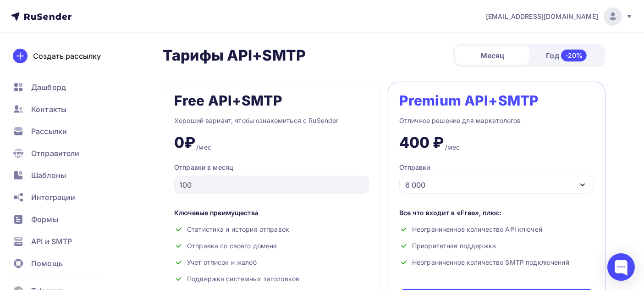  I want to click on span: Шаблоны, so click(49, 175).